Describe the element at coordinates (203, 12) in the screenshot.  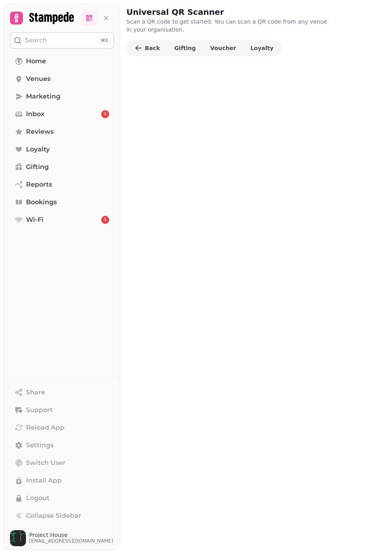
I see `h2: Universal QR Scanner` at that location.